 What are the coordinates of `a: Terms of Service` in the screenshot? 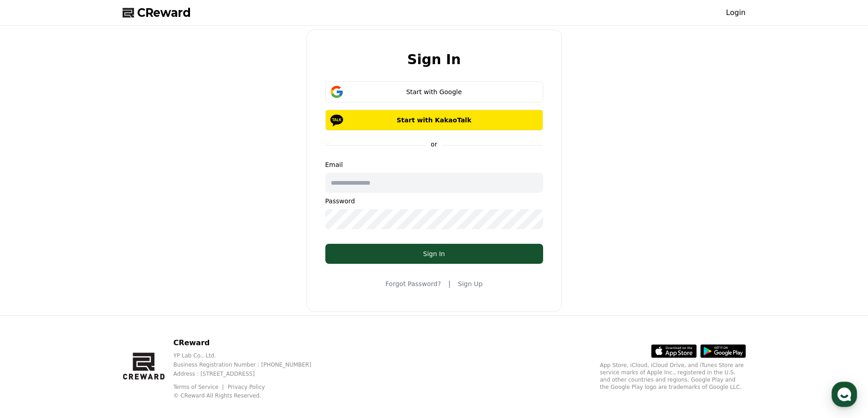 It's located at (199, 387).